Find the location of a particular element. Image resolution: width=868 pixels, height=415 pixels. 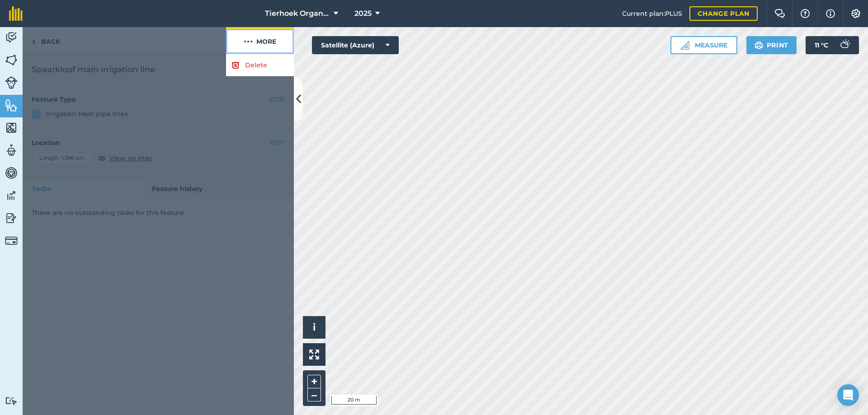

span: 11 ° C is located at coordinates (821, 45).